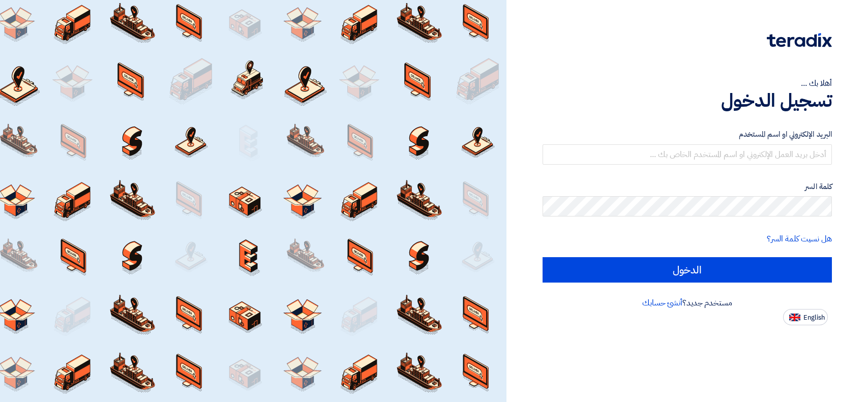  Describe the element at coordinates (799, 239) in the screenshot. I see `a: هل نسيت كلمة السر؟` at that location.